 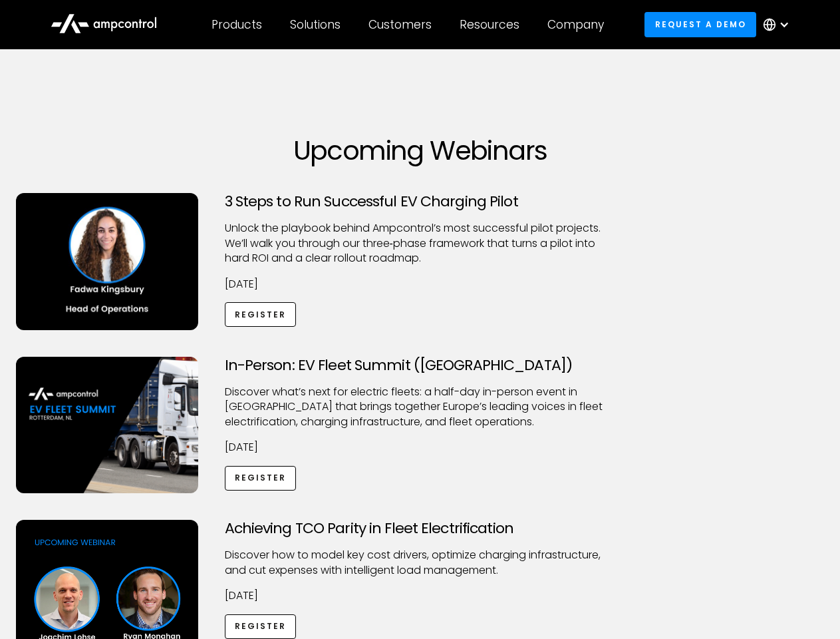 I want to click on div: Customers, so click(x=400, y=24).